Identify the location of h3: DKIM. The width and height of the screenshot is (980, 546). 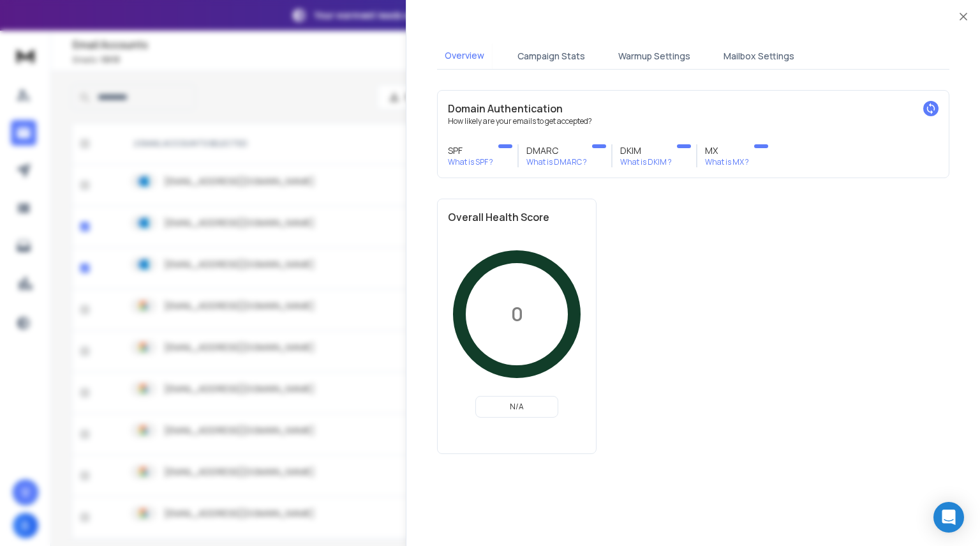
(646, 151).